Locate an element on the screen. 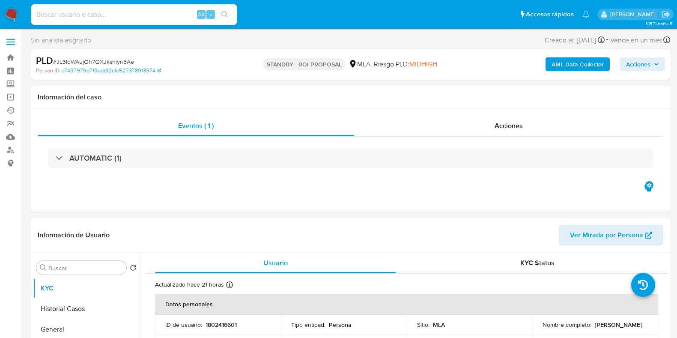 The height and width of the screenshot is (338, 677). p: Nombre completo : is located at coordinates (567, 325).